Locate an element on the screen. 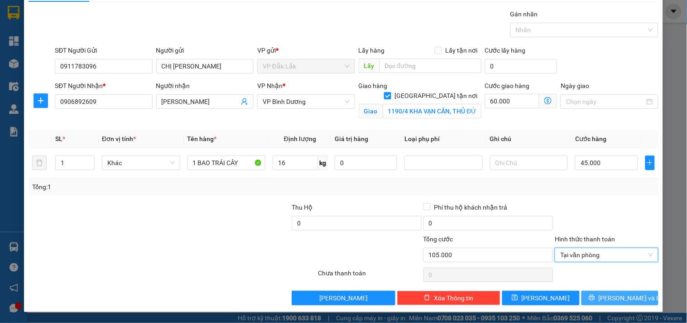 The height and width of the screenshot is (323, 687). button: deleteXóa Thông tin is located at coordinates (449, 298).